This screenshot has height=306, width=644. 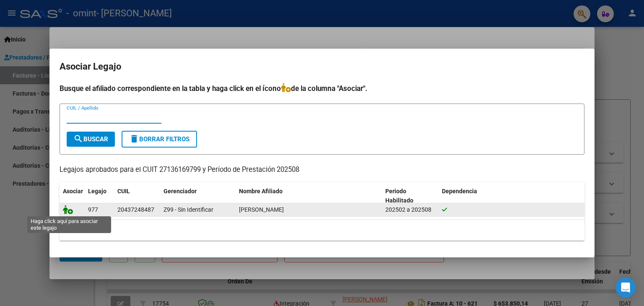 What do you see at coordinates (322, 170) in the screenshot?
I see `p: Legajos aprobados para el CUIT 27136169799 y Período de Prestación 202508` at bounding box center [322, 170].